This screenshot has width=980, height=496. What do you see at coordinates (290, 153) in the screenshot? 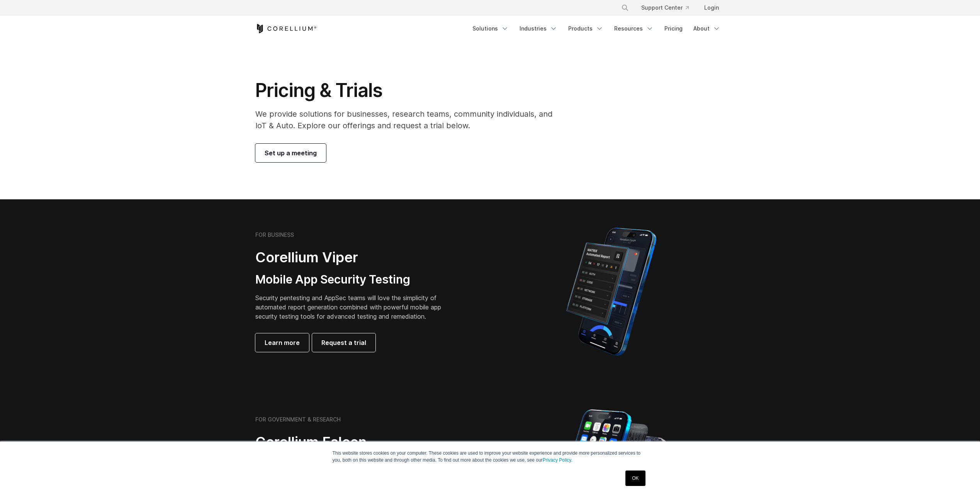
I see `span: Set up a meeting` at bounding box center [290, 153].